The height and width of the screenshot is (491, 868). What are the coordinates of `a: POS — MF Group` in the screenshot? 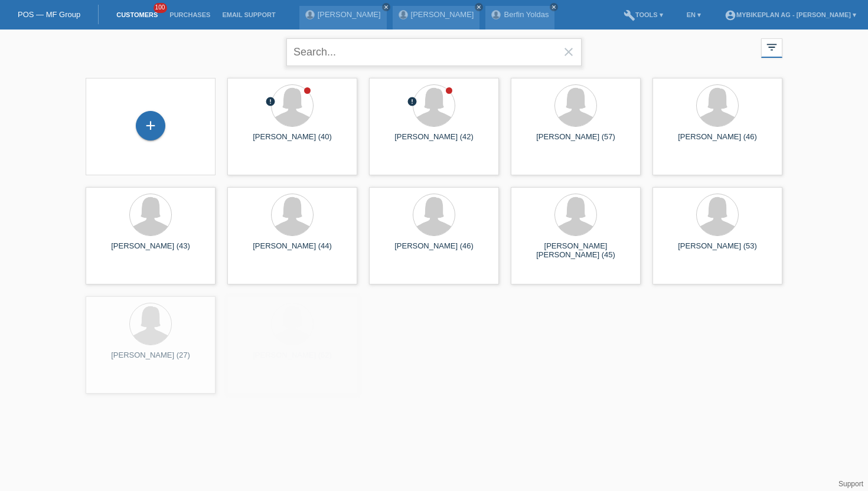 It's located at (49, 14).